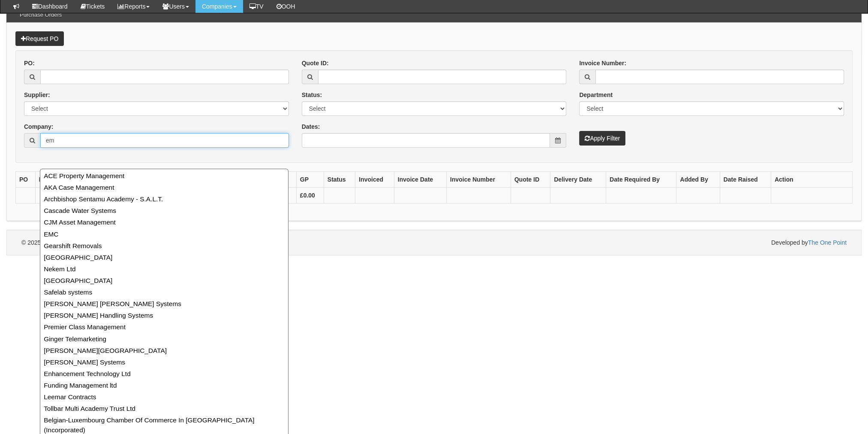  What do you see at coordinates (164, 385) in the screenshot?
I see `a: Funding Management ltd` at bounding box center [164, 385].